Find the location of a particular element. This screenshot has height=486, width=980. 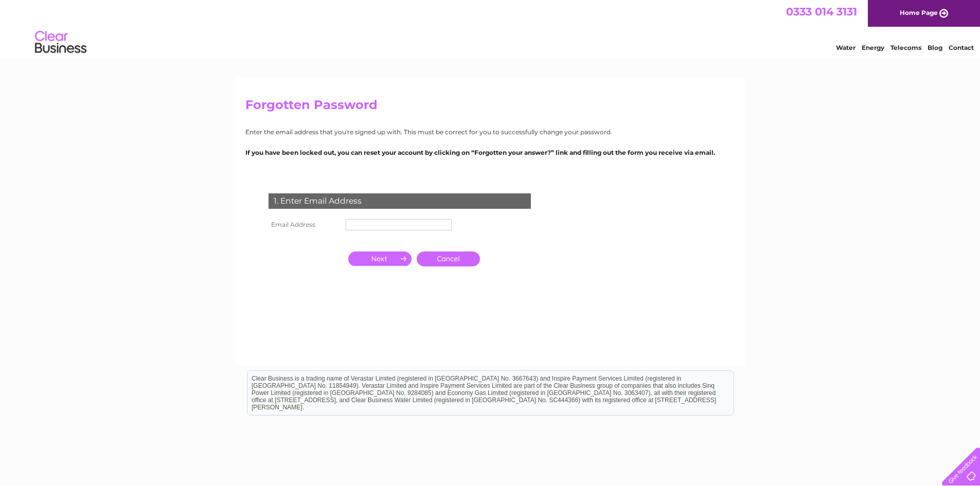

a: Cancel is located at coordinates (448, 258).